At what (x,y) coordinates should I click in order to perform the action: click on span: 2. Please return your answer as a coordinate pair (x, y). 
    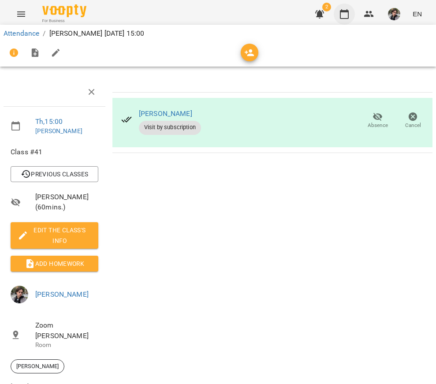
    Looking at the image, I should click on (327, 7).